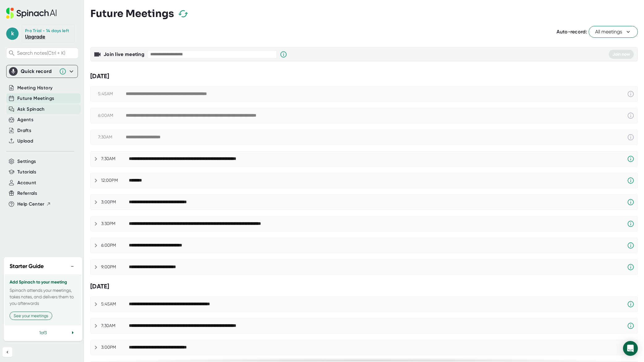  Describe the element at coordinates (36, 98) in the screenshot. I see `span: Future Meetings` at that location.